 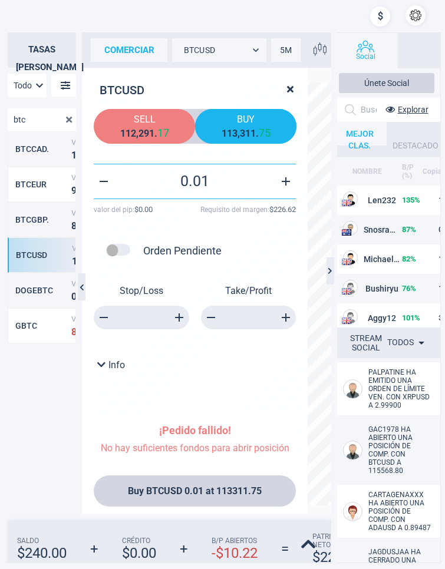 What do you see at coordinates (409, 288) in the screenshot?
I see `strong: 76 %` at bounding box center [409, 288].